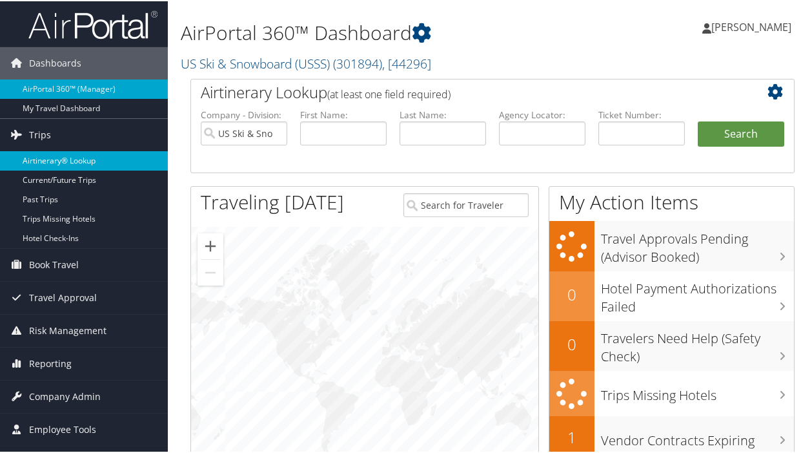  I want to click on span: Travel Approval, so click(63, 296).